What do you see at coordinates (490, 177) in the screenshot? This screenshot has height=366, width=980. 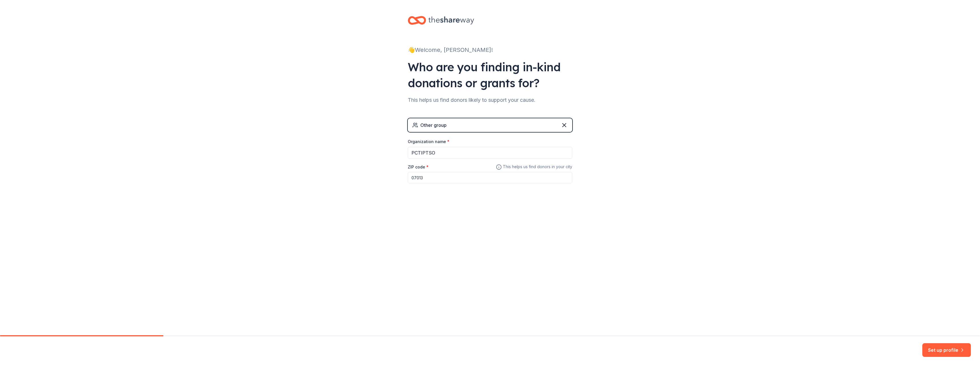 I see `input: 12345 (U.S. only)` at bounding box center [490, 177].